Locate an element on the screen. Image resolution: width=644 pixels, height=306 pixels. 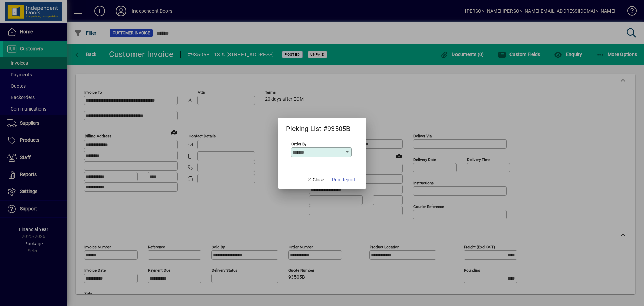
mat-label: Order By is located at coordinates (299, 144).